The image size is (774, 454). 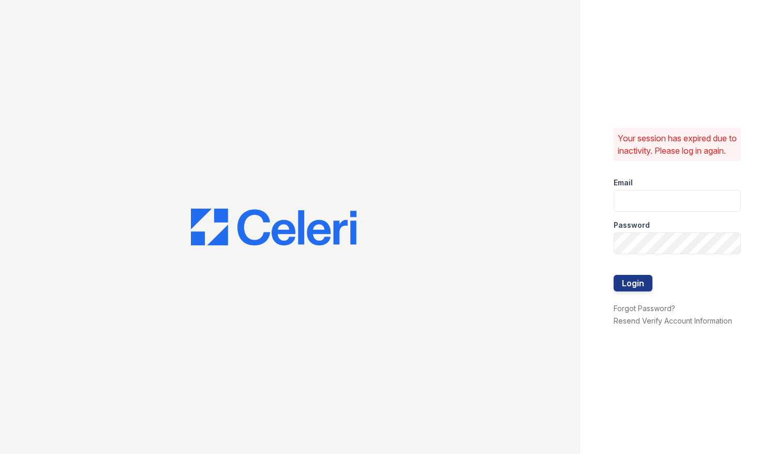 What do you see at coordinates (274, 227) in the screenshot?
I see `img: CE_Logo_Blue-a8612792a0a2168367f1c8372b55b34899dd931a85d93a1a3d3e32e68fde9ad4.png` at bounding box center [274, 227].